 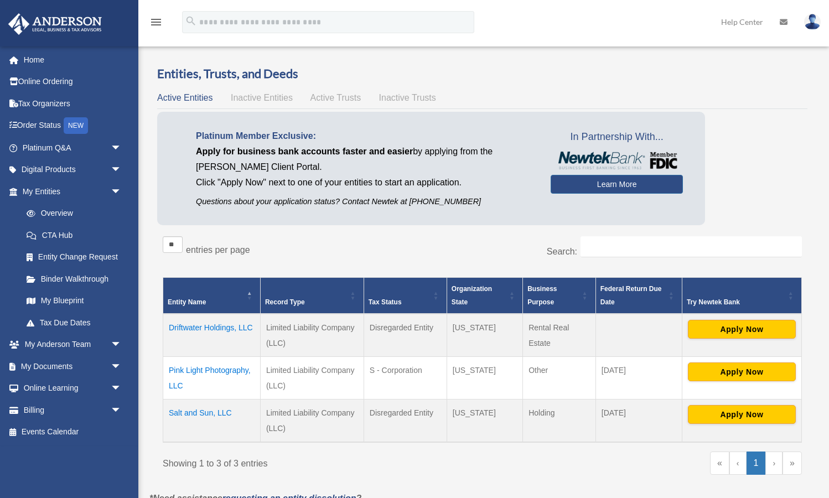 I want to click on a: menu, so click(x=156, y=24).